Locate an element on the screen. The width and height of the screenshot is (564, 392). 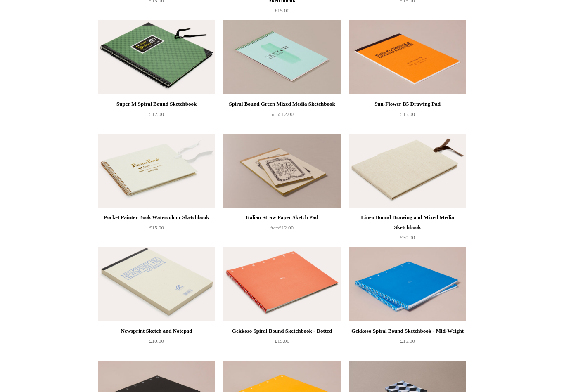
a: Gekkoso Spiral Bound Sketchbook - Mid-Weight Gekkoso Spiral Bound Sketchbook - Mid-Weight is located at coordinates (408, 284).